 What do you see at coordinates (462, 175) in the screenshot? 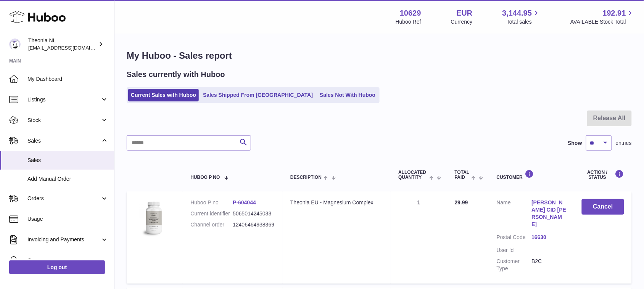
I see `span: Total paid` at bounding box center [462, 175].